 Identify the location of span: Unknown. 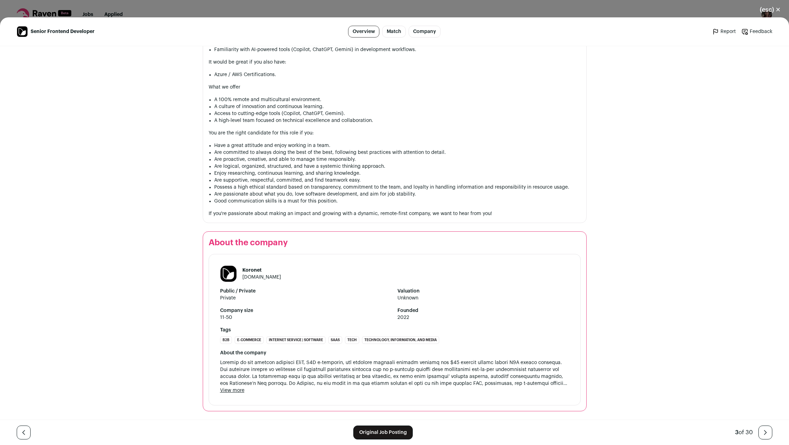
(483, 298).